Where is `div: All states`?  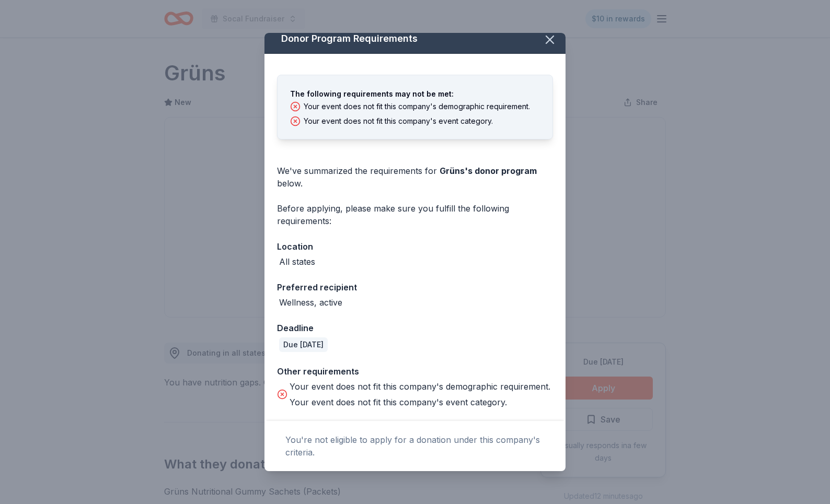 div: All states is located at coordinates (297, 262).